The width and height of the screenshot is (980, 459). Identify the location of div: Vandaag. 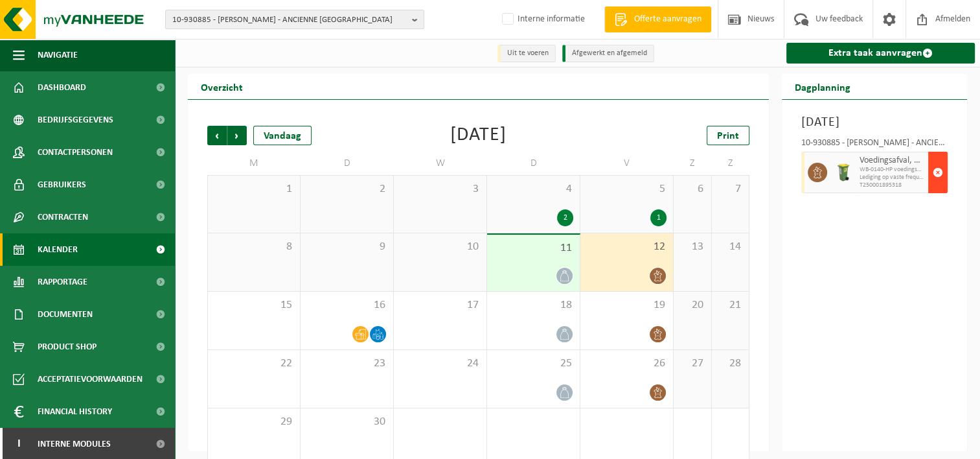
(283, 135).